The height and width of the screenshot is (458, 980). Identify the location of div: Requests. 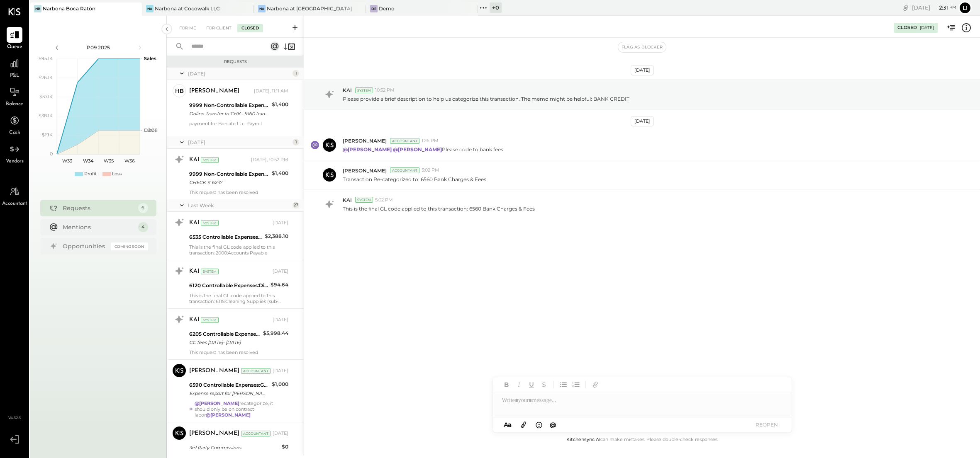
(98, 208).